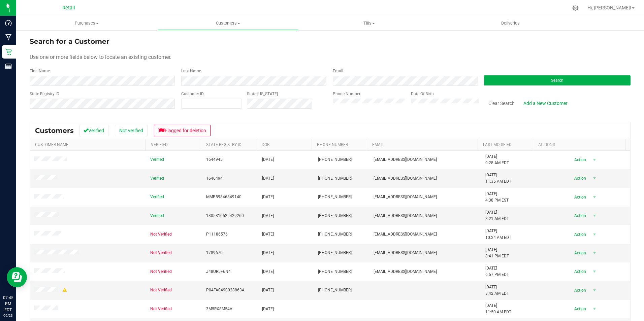 This screenshot has height=321, width=644. What do you see at coordinates (51, 145) in the screenshot?
I see `a: Customer Name` at bounding box center [51, 145].